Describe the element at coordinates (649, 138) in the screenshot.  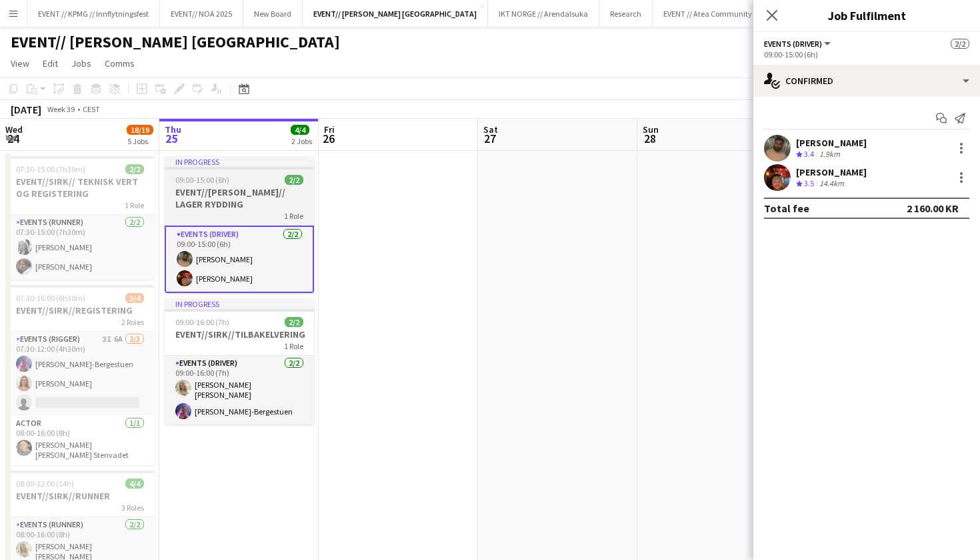
I see `span: 28` at that location.